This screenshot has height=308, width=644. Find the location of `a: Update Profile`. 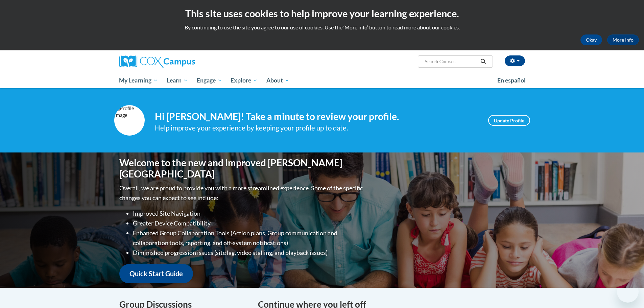

a: Update Profile is located at coordinates (509, 120).